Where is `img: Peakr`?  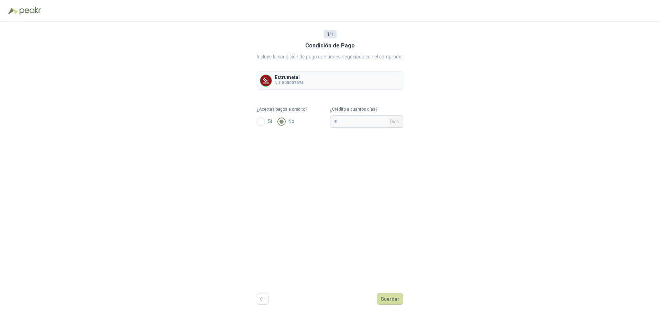
img: Peakr is located at coordinates (30, 11).